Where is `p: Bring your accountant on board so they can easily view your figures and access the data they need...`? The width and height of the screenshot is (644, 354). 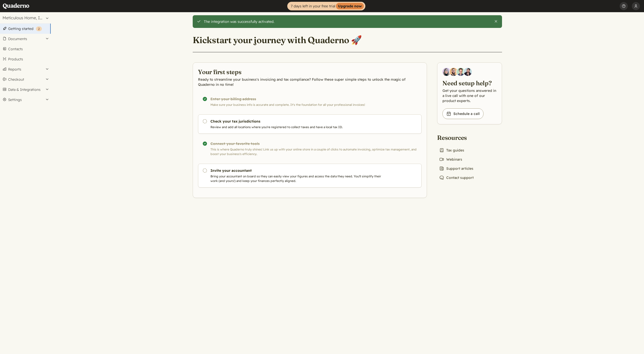
p: Bring your accountant on board so they can easily view your figures and access the data they need... is located at coordinates (297, 179).